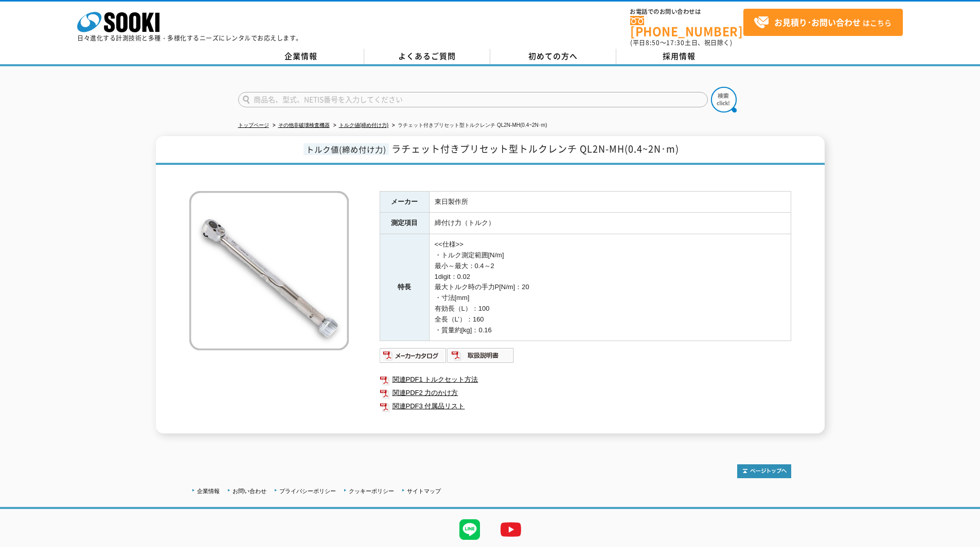  Describe the element at coordinates (468, 125) in the screenshot. I see `li: ラチェット付きプリセット型トルクレンチ QL2N-MH(0.4~2N･m)` at that location.